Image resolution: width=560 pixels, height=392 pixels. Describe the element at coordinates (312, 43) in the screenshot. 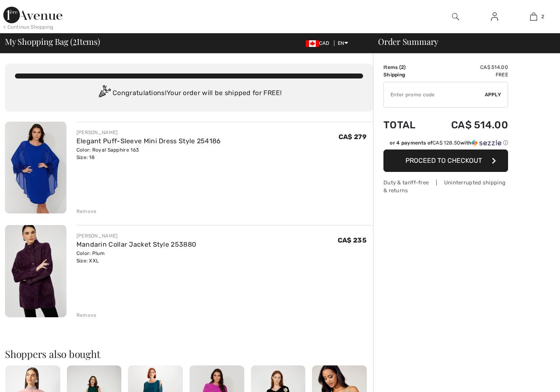

I see `img: Canadian Dollar` at that location.